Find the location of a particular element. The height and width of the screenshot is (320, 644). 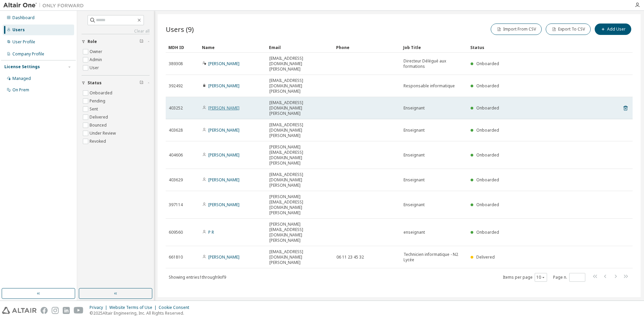

img: Altair One is located at coordinates (45, 5).